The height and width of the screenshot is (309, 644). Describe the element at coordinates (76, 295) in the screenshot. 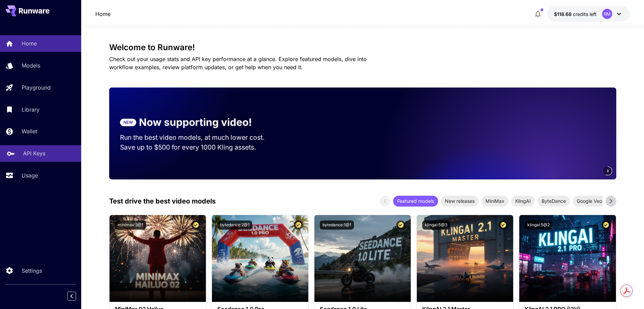

I see `div: Collapse sidebar` at that location.